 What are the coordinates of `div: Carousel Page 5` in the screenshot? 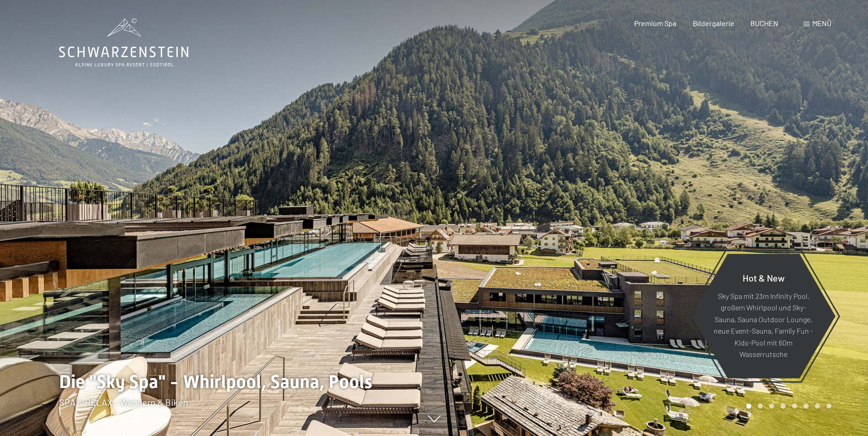 It's located at (795, 406).